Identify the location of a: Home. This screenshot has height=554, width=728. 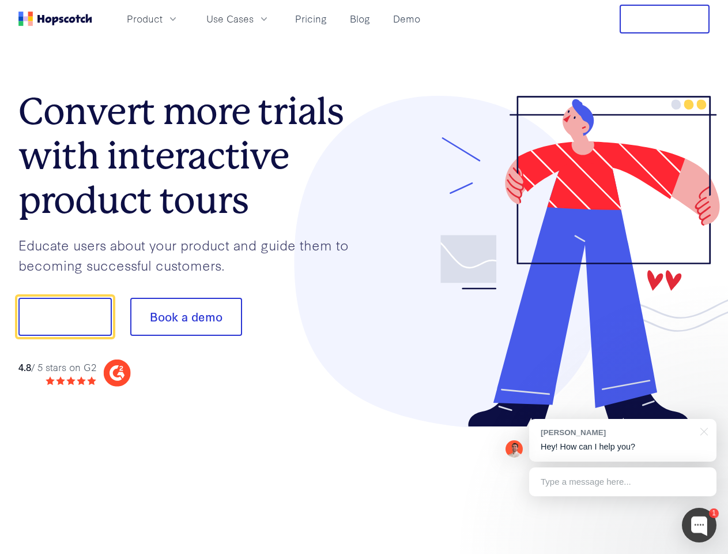
(55, 18).